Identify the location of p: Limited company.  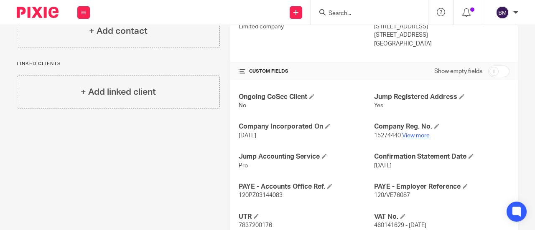
(306, 27).